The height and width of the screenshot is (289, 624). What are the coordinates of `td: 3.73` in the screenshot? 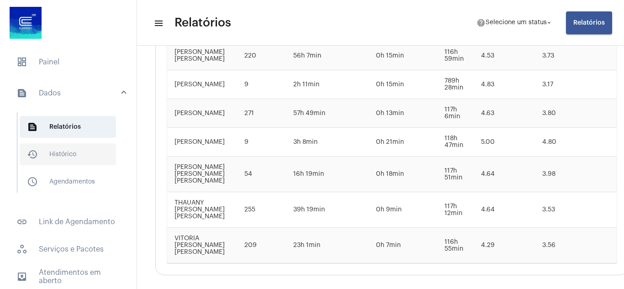 It's located at (576, 56).